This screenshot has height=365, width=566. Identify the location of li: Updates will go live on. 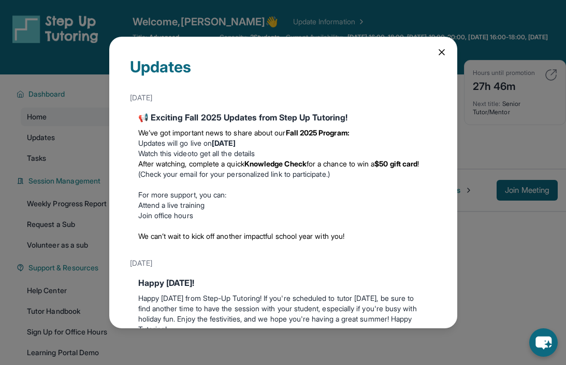
(283, 143).